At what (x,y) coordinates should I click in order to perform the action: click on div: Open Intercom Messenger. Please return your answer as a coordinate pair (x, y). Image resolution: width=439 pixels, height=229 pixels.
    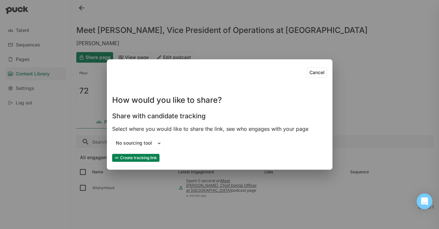
    Looking at the image, I should click on (425, 201).